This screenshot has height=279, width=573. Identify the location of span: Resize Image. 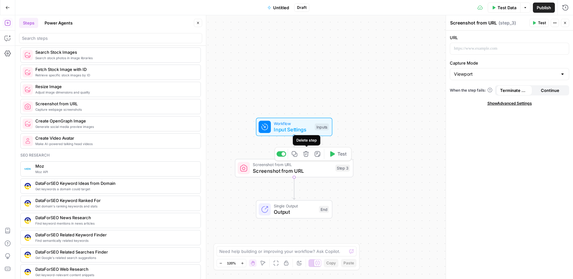
(115, 87).